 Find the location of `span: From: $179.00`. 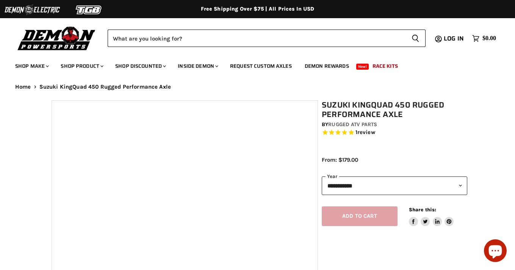

span: From: $179.00 is located at coordinates (340, 160).